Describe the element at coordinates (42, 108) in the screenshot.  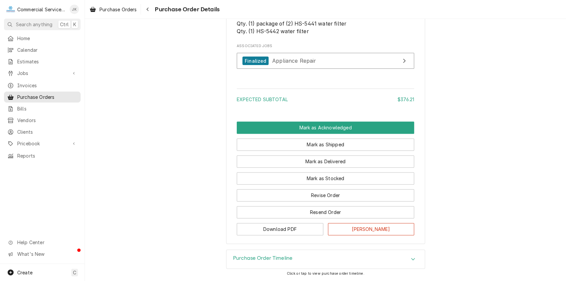
I see `a: Bills` at that location.